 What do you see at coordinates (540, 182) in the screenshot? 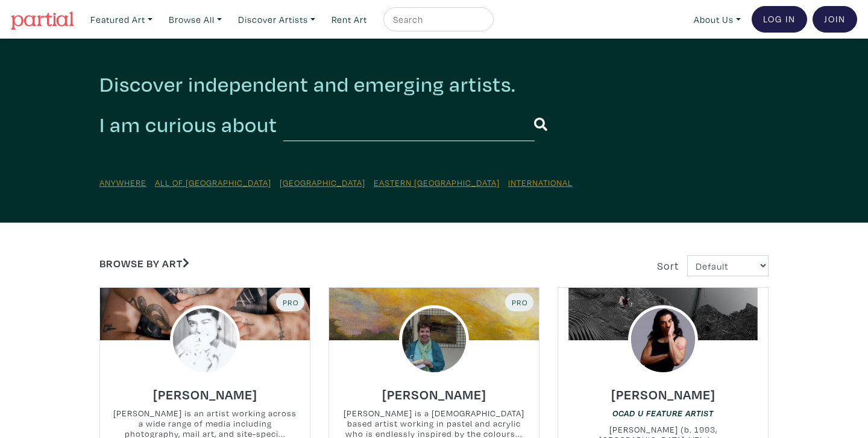
I see `u: International` at bounding box center [540, 182].